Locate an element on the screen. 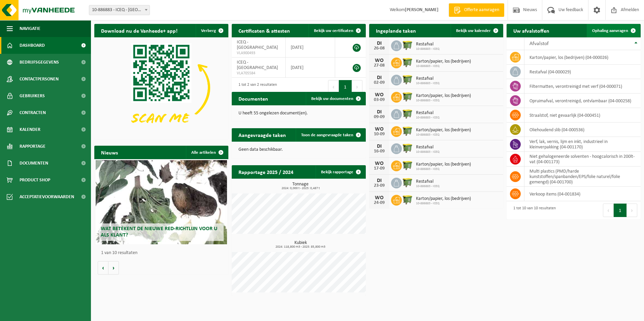 The height and width of the screenshot is (321, 644). p: 1 van 10 resultaten is located at coordinates (163, 253).